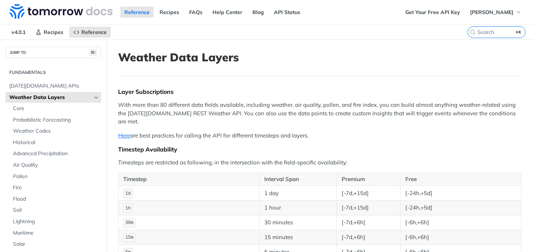 The width and height of the screenshot is (533, 252). I want to click on span: 1d, so click(128, 194).